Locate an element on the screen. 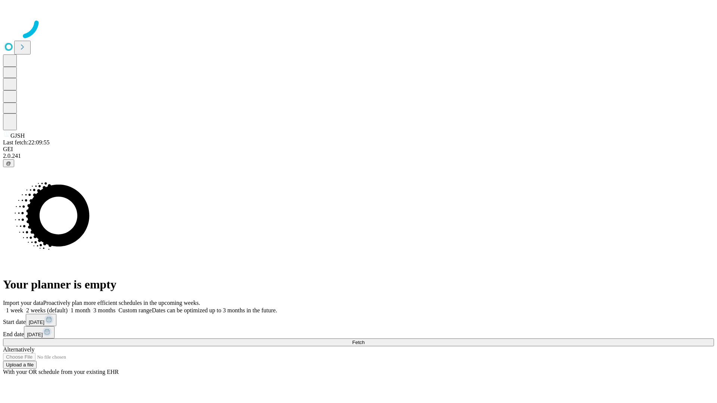 This screenshot has height=403, width=717. span: 1 week is located at coordinates (15, 310).